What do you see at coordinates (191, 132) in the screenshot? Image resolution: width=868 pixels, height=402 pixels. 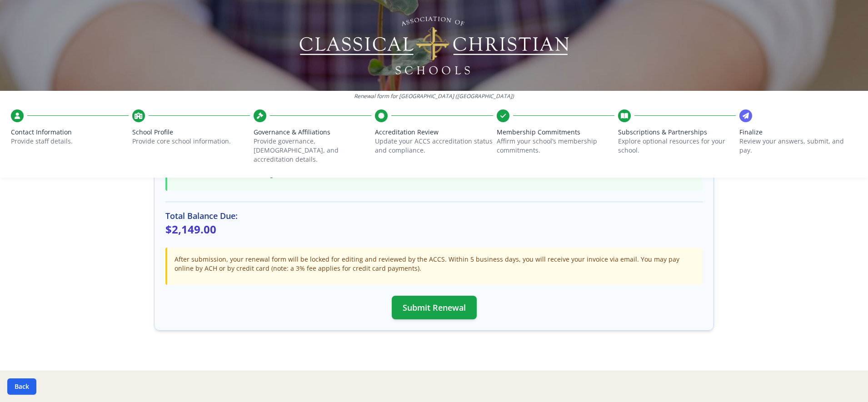 I see `span: School Profile` at bounding box center [191, 132].